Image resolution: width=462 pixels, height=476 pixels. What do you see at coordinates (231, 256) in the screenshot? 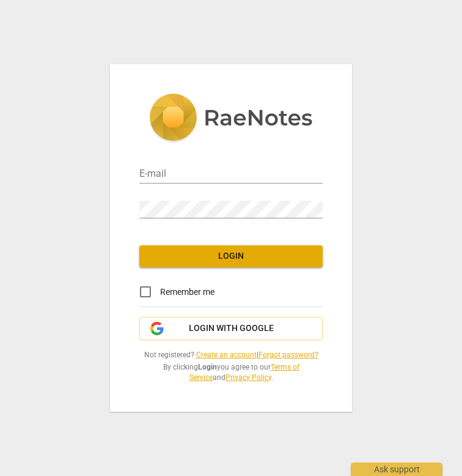
I see `span: Login` at bounding box center [231, 256].